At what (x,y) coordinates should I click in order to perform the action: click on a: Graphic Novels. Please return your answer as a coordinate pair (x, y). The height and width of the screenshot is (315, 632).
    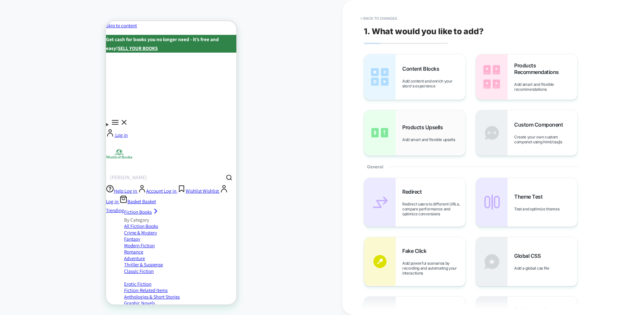
    Looking at the image, I should click on (47, 282).